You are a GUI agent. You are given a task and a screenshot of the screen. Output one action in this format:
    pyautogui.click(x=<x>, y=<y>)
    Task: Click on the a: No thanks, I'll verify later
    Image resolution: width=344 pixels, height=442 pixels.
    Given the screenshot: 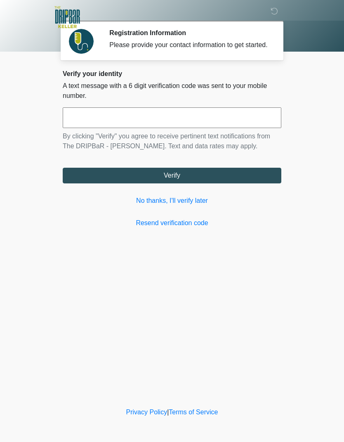 What is the action you would take?
    pyautogui.click(x=172, y=201)
    